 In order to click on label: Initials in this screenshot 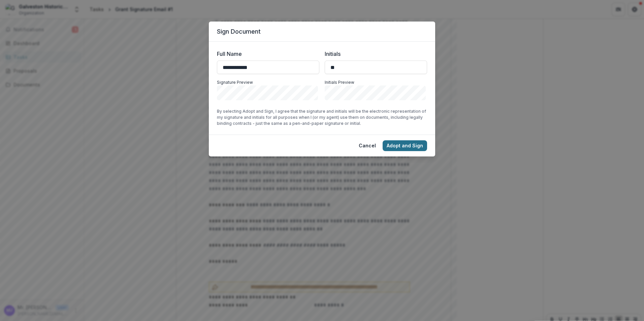, I will do `click(374, 54)`.